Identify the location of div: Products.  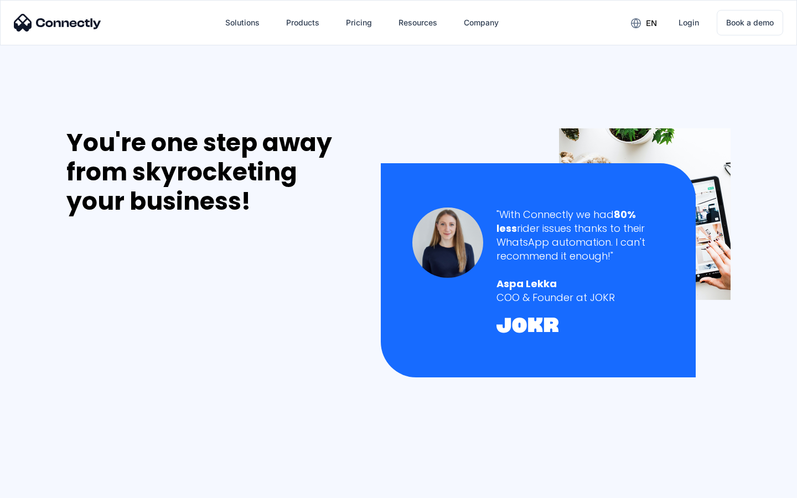
(303, 23).